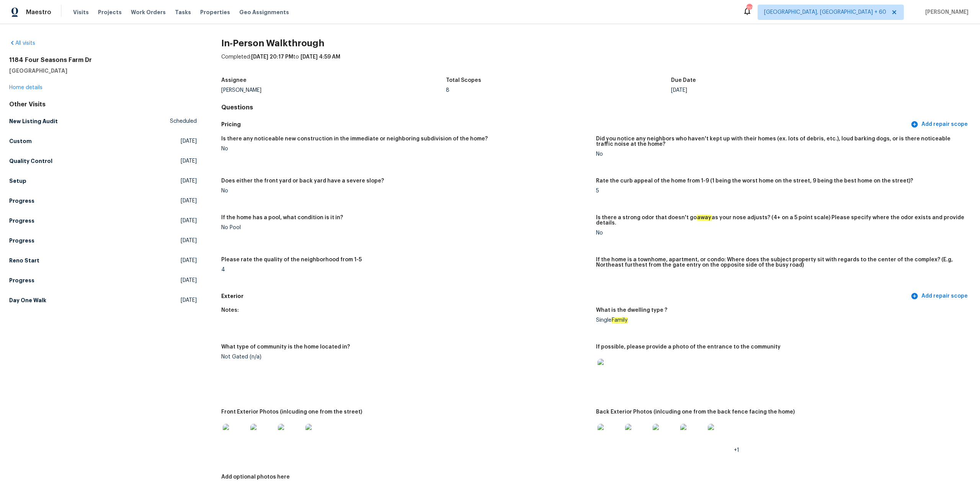 This screenshot has height=482, width=980. What do you see at coordinates (24, 261) in the screenshot?
I see `h5: Reno Start` at bounding box center [24, 261].